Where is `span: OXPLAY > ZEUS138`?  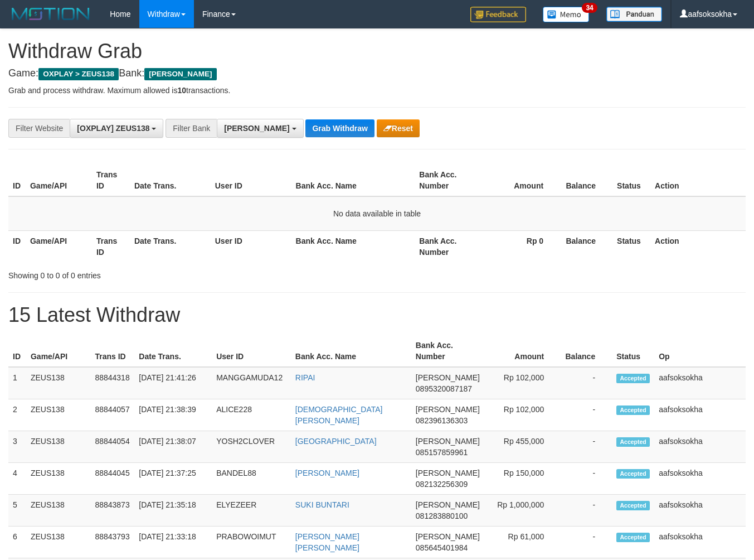 span: OXPLAY > ZEUS138 is located at coordinates (79, 74).